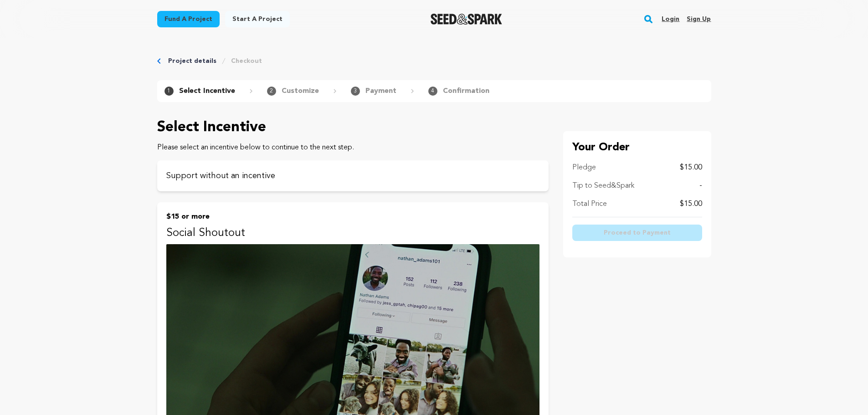 This screenshot has height=415, width=868. I want to click on p: Your Order, so click(637, 147).